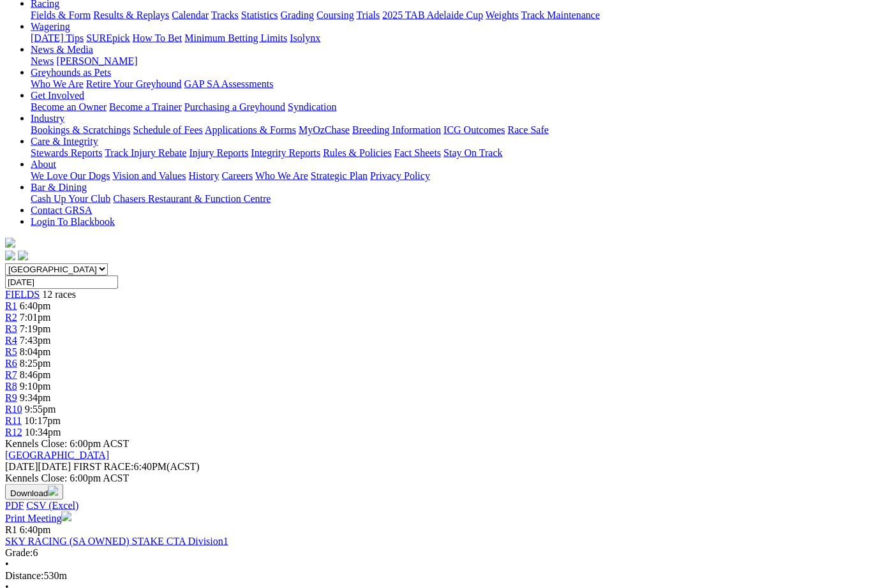  What do you see at coordinates (22, 294) in the screenshot?
I see `a: FIELDS` at bounding box center [22, 294].